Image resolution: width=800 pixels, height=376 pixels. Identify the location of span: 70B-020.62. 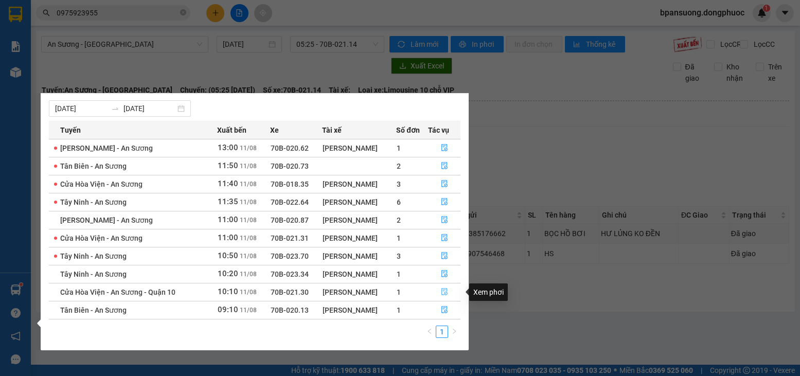
(290, 148).